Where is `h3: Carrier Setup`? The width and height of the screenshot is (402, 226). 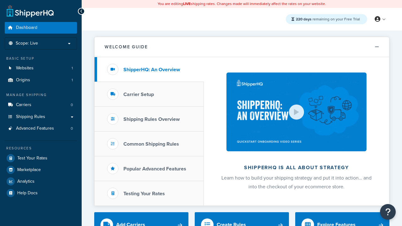
h3: Carrier Setup is located at coordinates (138, 94).